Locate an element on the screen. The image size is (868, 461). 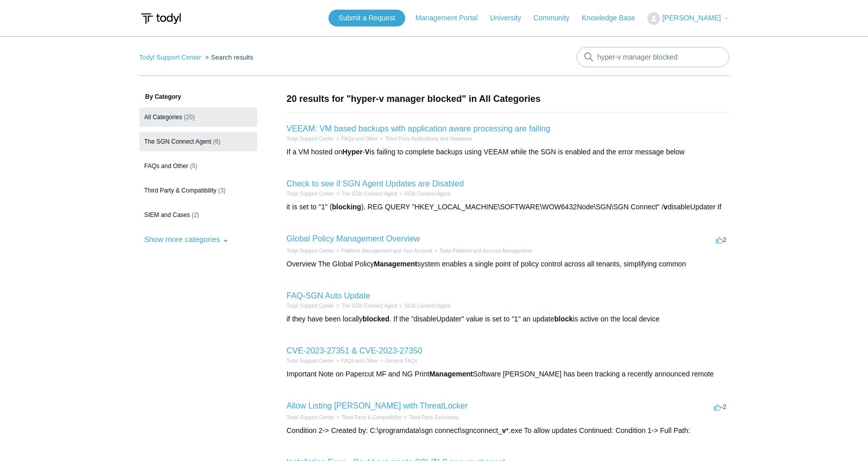
a: General FAQs is located at coordinates (401, 360).